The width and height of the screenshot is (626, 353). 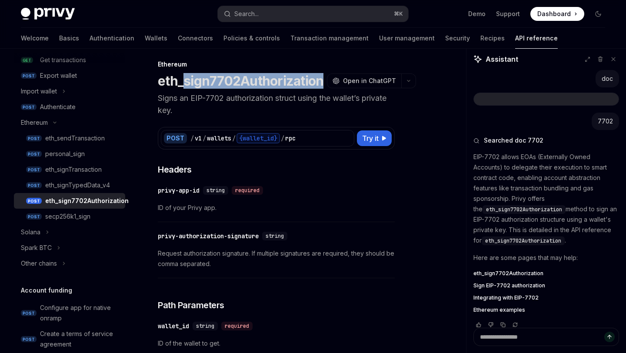 I want to click on a: eth_sign7702Authorization, so click(x=546, y=273).